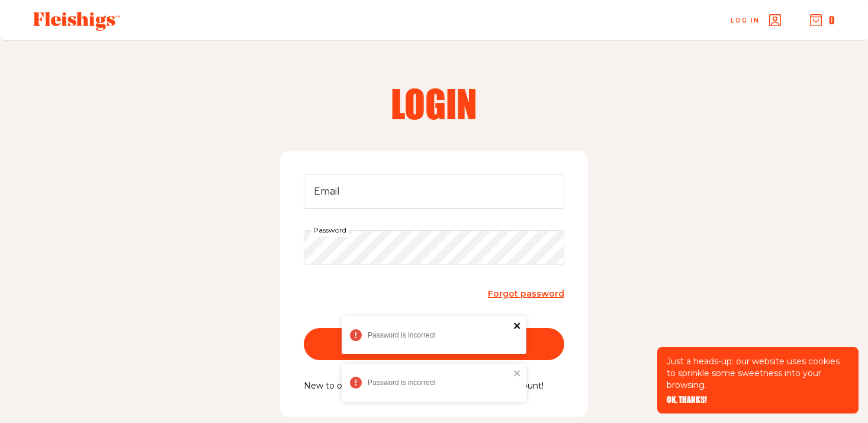  What do you see at coordinates (687, 399) in the screenshot?
I see `span: OK, THANKS!` at bounding box center [687, 399].